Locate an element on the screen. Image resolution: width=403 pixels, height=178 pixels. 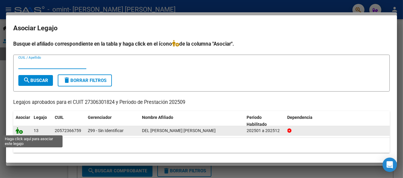
datatable-header-cell: Asociar is located at coordinates (22, 121).